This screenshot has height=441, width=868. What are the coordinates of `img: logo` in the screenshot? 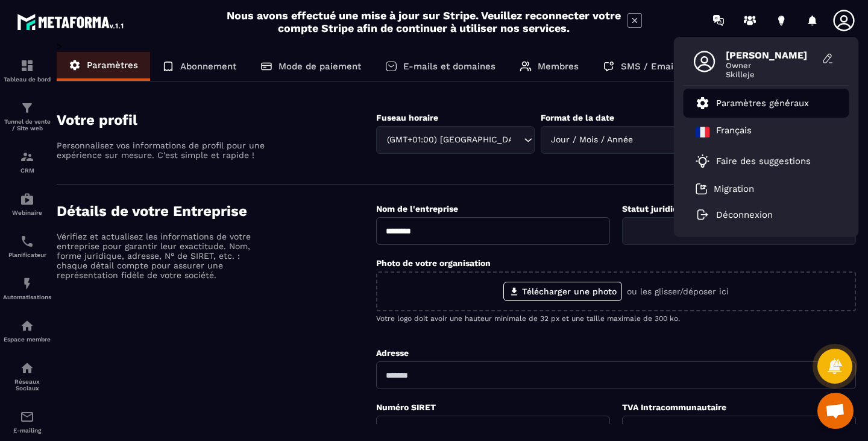 It's located at (71, 21).